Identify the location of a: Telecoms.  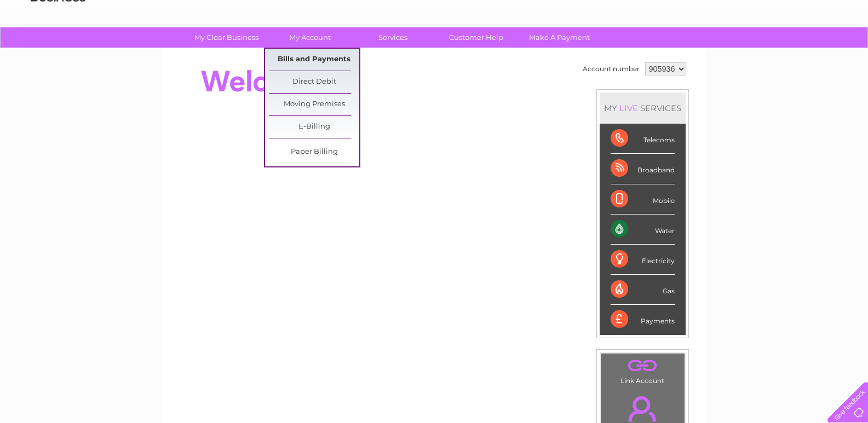
(749, 51).